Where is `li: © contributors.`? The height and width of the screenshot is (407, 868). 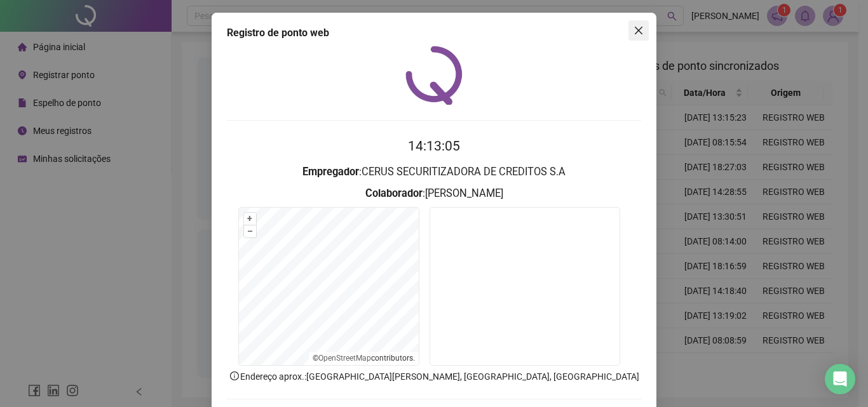
li: © contributors. is located at coordinates (363, 358).